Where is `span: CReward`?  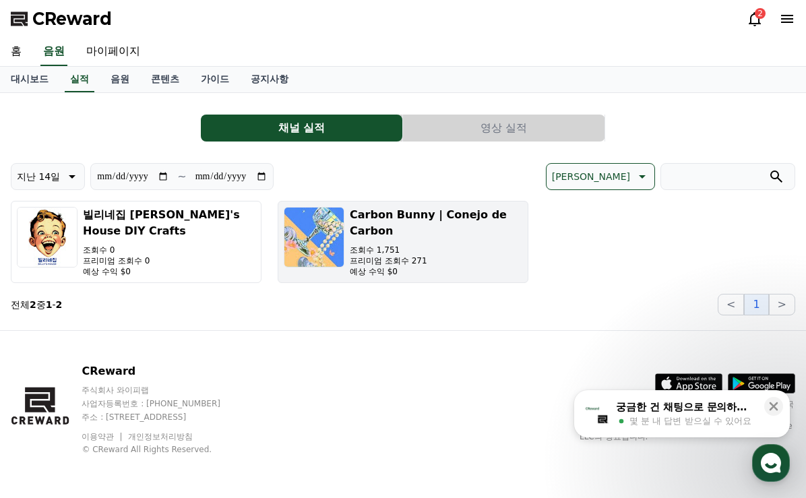 span: CReward is located at coordinates (72, 19).